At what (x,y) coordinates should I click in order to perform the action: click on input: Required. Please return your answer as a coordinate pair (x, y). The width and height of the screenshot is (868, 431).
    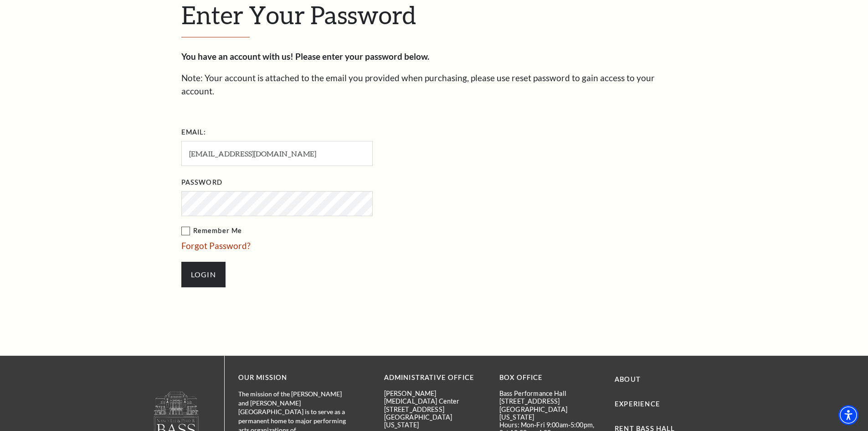
    Looking at the image, I should click on (277, 153).